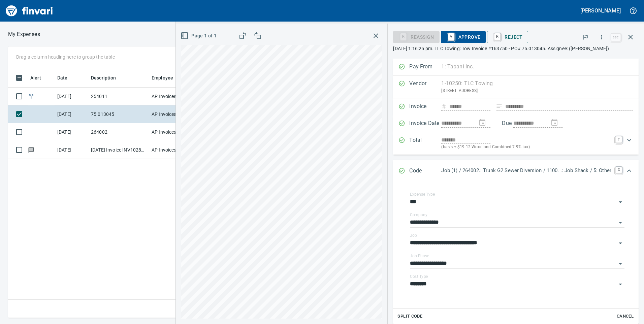 The image size is (644, 324). What do you see at coordinates (419, 277) in the screenshot?
I see `label: Cost Type` at bounding box center [419, 277].